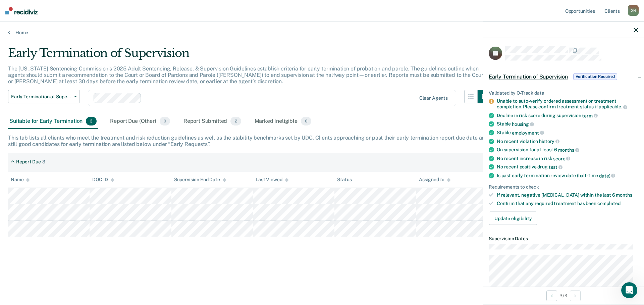 Image resolution: width=644 pixels, height=305 pixels. What do you see at coordinates (271, 179) in the screenshot?
I see `div: Last Viewed` at bounding box center [271, 179].